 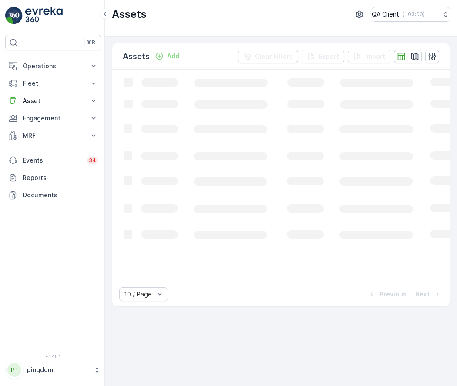 I want to click on p: Reports, so click(x=60, y=178).